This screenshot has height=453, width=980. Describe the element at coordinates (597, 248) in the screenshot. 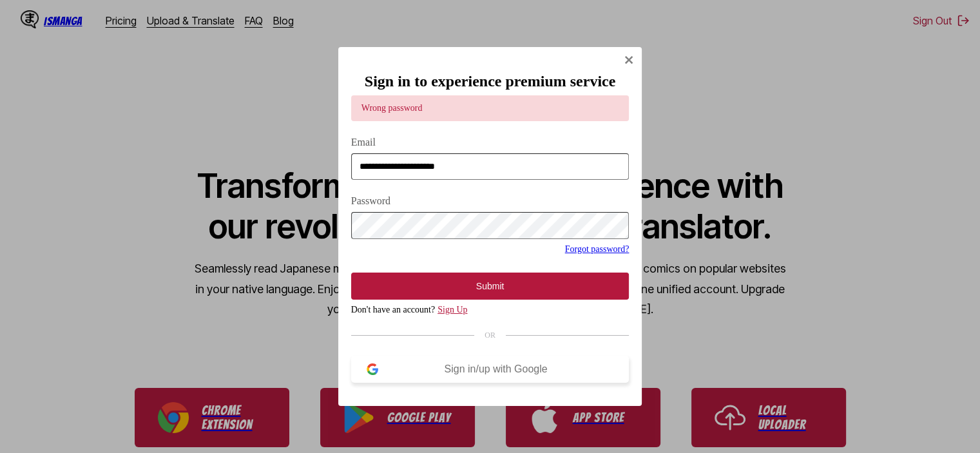

I see `a: Forgot password?` at that location.